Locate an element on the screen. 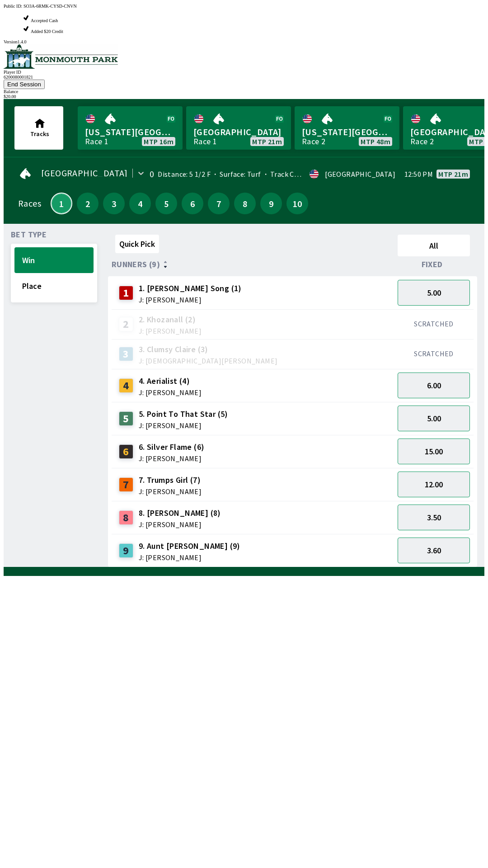  span: Added $20 Credit is located at coordinates (47, 31).